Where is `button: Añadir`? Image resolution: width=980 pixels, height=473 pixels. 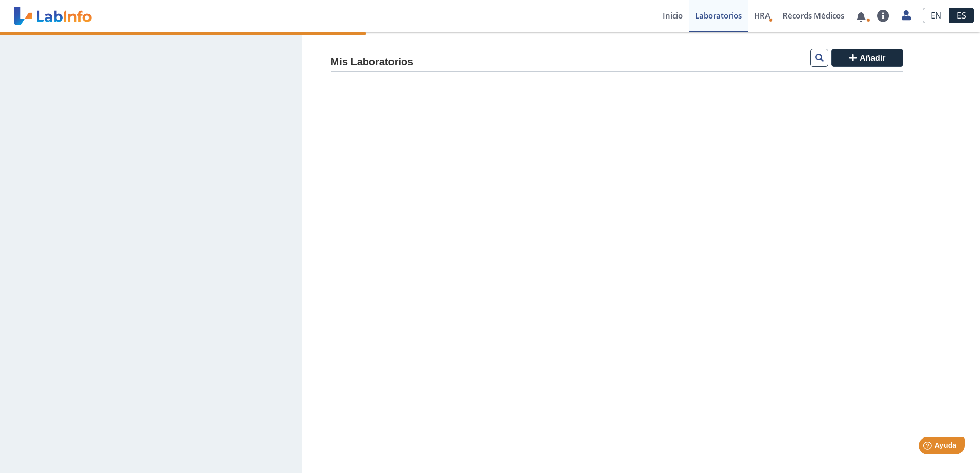
button: Añadir is located at coordinates (867, 58).